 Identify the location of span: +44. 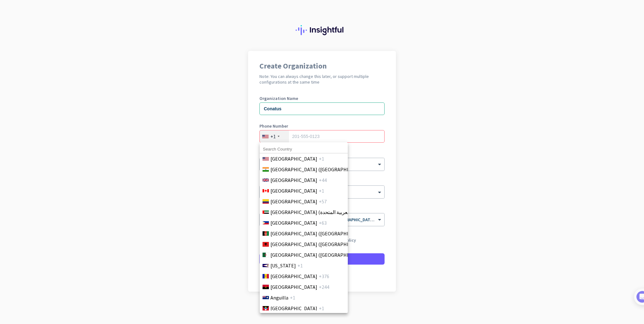
(322, 180).